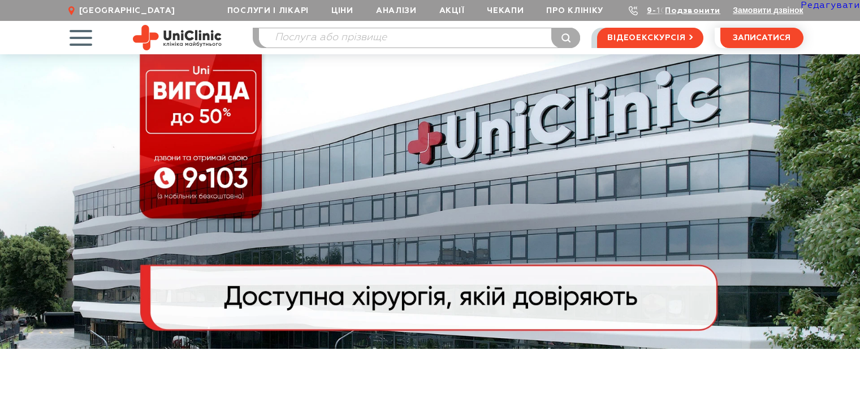  I want to click on button: Замовити дзвінок, so click(768, 10).